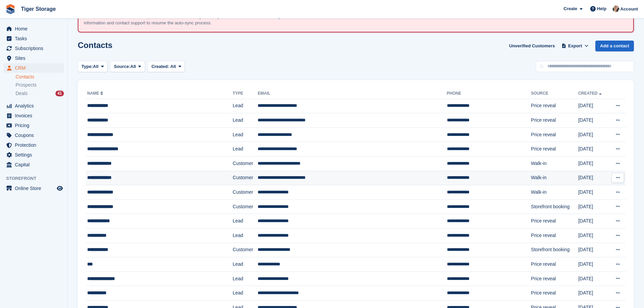 The height and width of the screenshot is (308, 644). I want to click on th: Type, so click(245, 93).